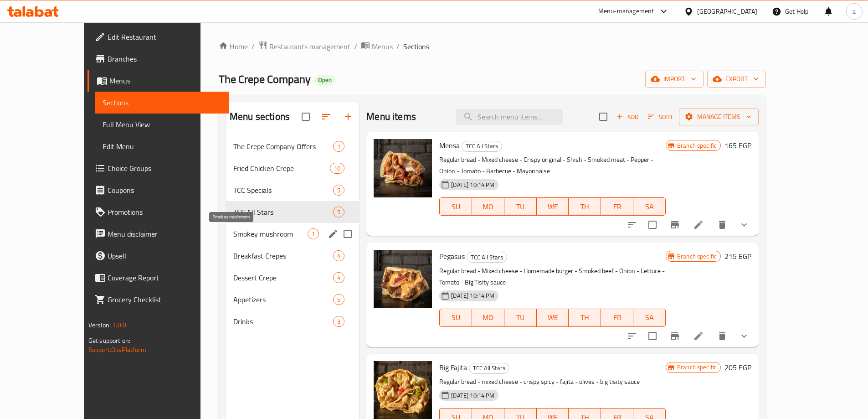 This screenshot has width=868, height=419. What do you see at coordinates (283, 299) in the screenshot?
I see `span: Appetizers` at bounding box center [283, 299].